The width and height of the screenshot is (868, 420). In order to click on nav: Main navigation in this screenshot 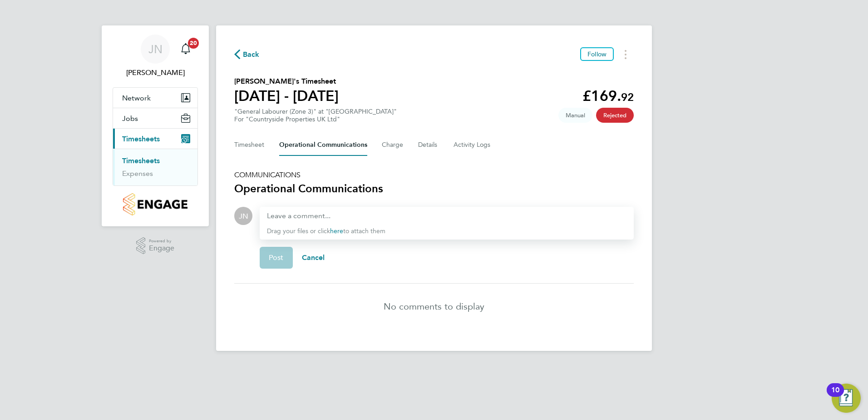, I will do `click(155, 126)`.